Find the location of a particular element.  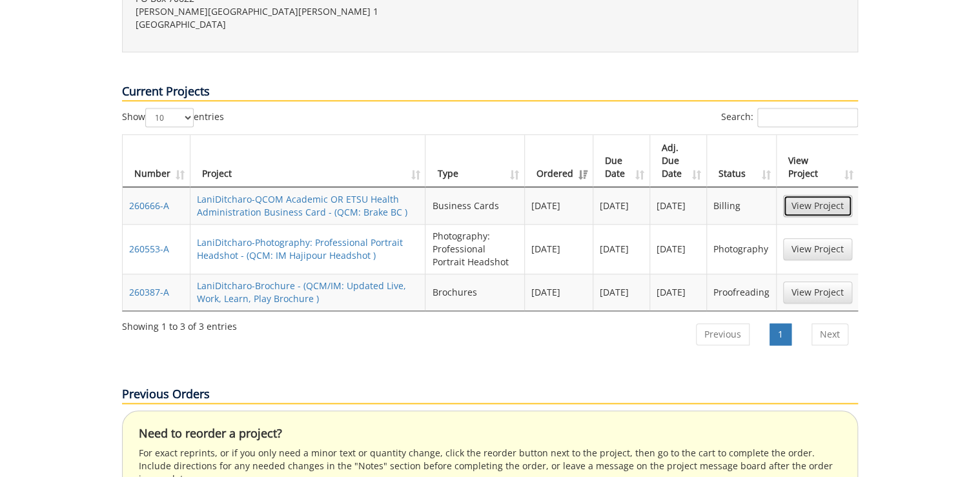

td: Photography: Professional Portrait Headshot is located at coordinates (474, 248).